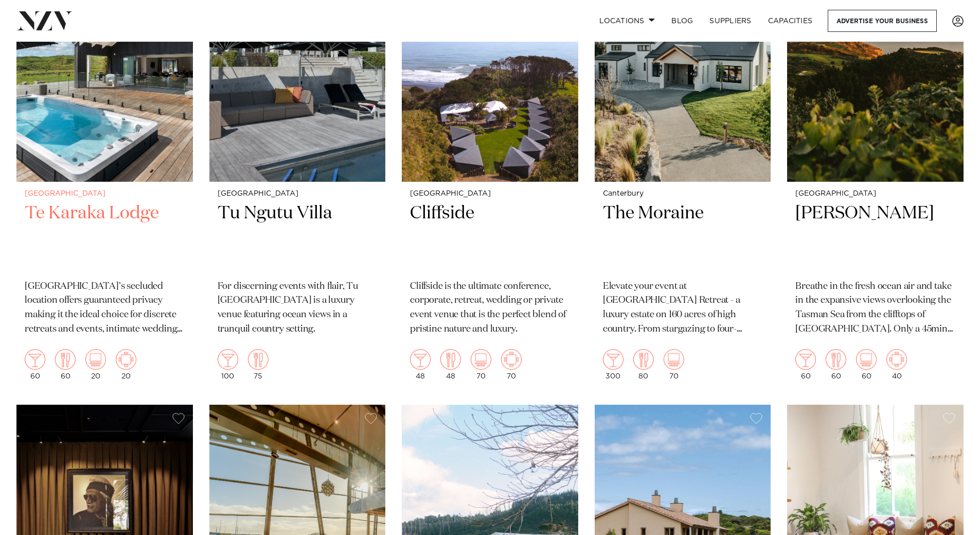 This screenshot has width=980, height=535. I want to click on h2: Tu Ngutu Villa, so click(298, 237).